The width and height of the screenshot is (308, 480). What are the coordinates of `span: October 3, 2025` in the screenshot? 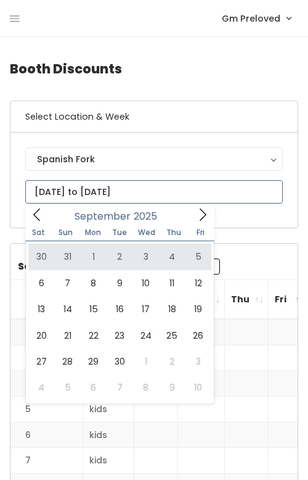 It's located at (198, 362).